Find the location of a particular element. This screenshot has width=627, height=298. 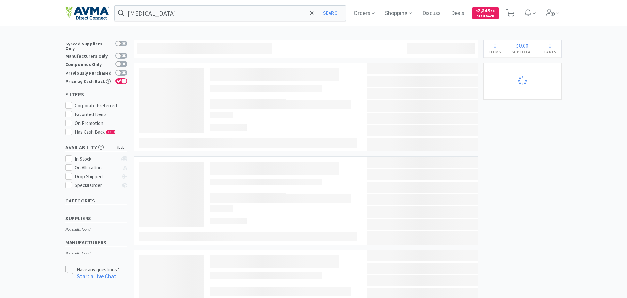

h4: Items is located at coordinates (495, 52).